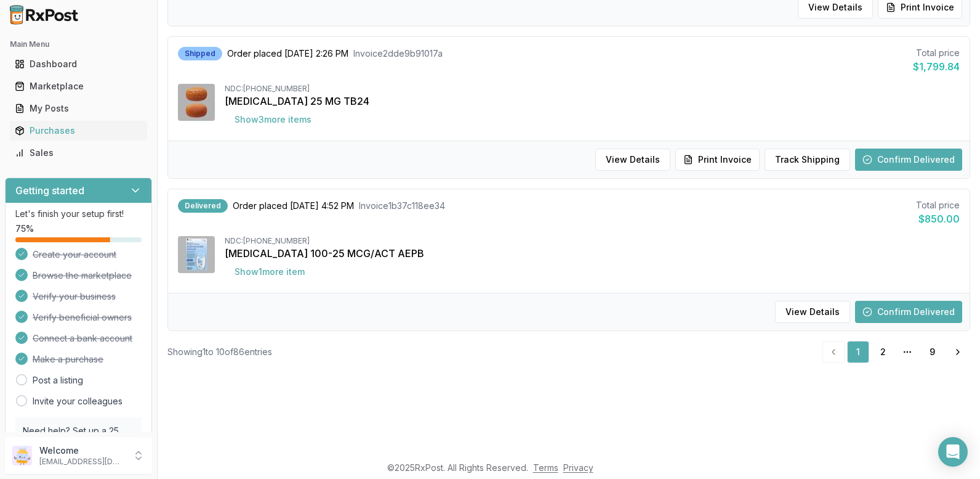 The image size is (980, 479). Describe the element at coordinates (78, 152) in the screenshot. I see `div: Sales` at that location.